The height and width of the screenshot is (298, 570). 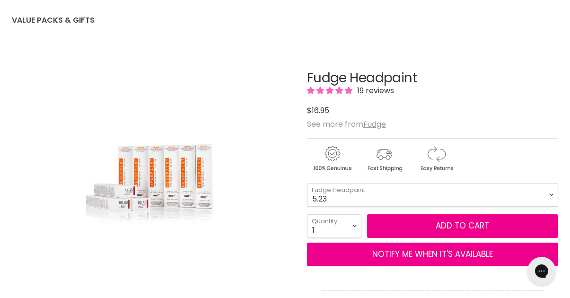 I want to click on span: See more from, so click(x=346, y=124).